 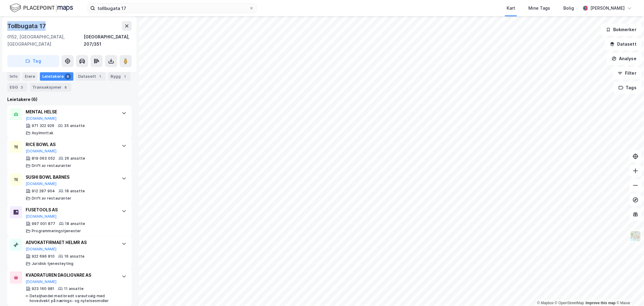 I want to click on div: Juridisk tjenesteyting, so click(x=52, y=264).